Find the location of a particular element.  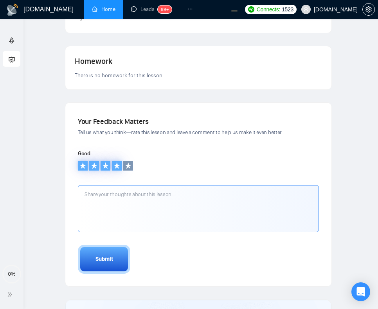

a: setting is located at coordinates (369, 9).